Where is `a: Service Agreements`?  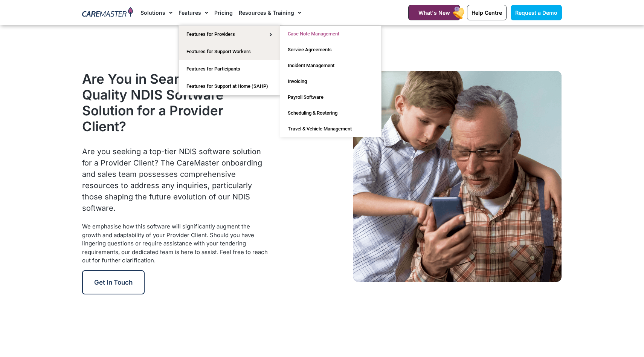
a: Service Agreements is located at coordinates (331, 50).